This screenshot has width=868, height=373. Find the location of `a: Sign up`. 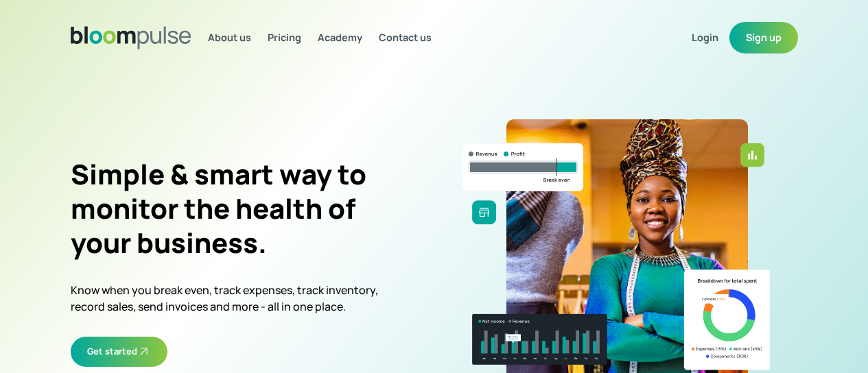

a: Sign up is located at coordinates (764, 38).